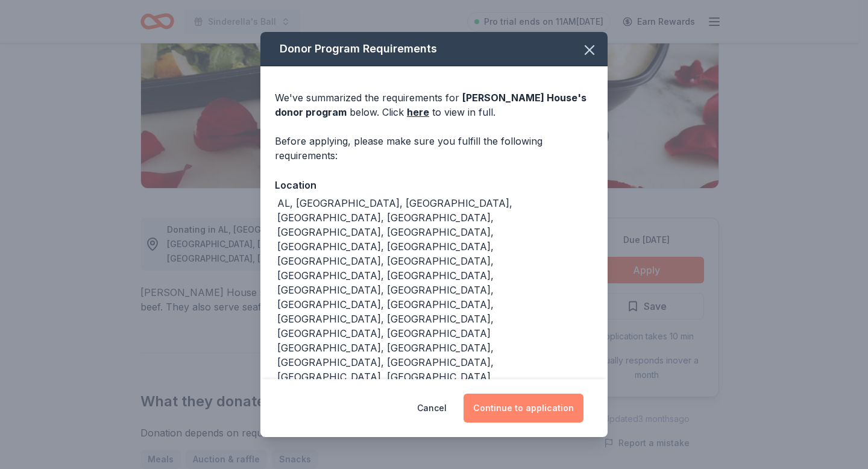  Describe the element at coordinates (418, 112) in the screenshot. I see `a: here` at that location.